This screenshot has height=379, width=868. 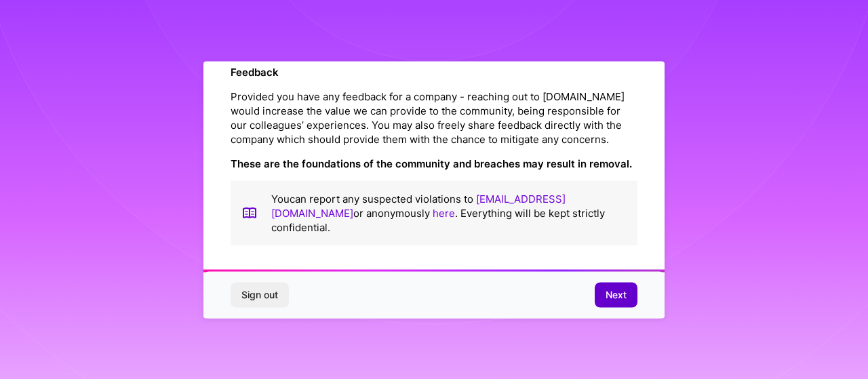 I want to click on a: here, so click(x=443, y=212).